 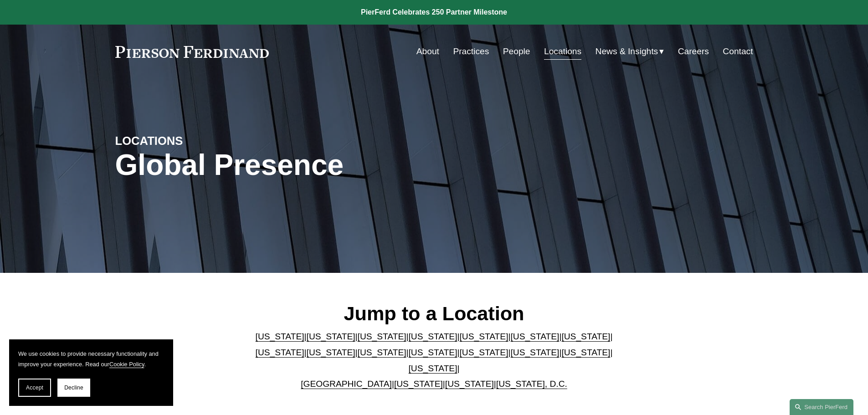 I want to click on h4: LOCATIONS, so click(x=195, y=140).